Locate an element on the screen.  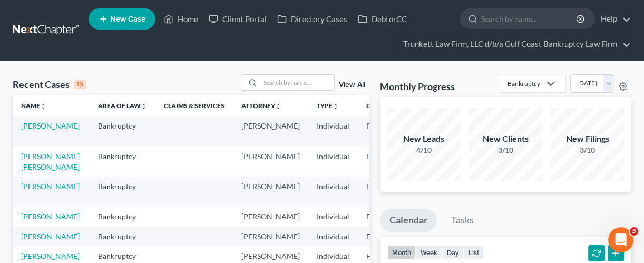
div: 4/10 is located at coordinates (424, 150).